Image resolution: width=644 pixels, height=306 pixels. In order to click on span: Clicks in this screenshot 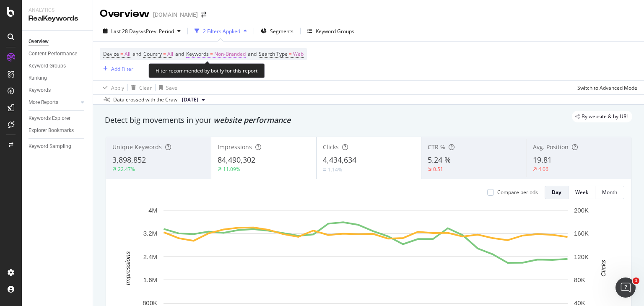, I will do `click(331, 147)`.